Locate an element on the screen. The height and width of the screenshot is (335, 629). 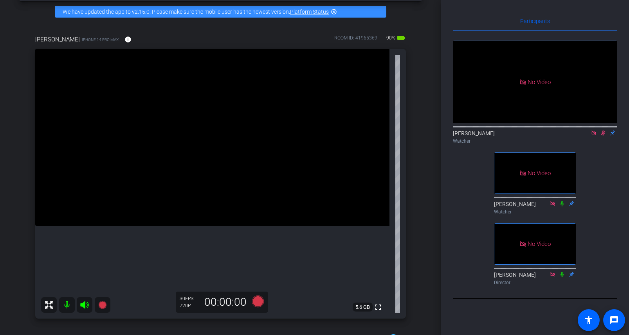
span: 5.6 GB is located at coordinates (362, 308).